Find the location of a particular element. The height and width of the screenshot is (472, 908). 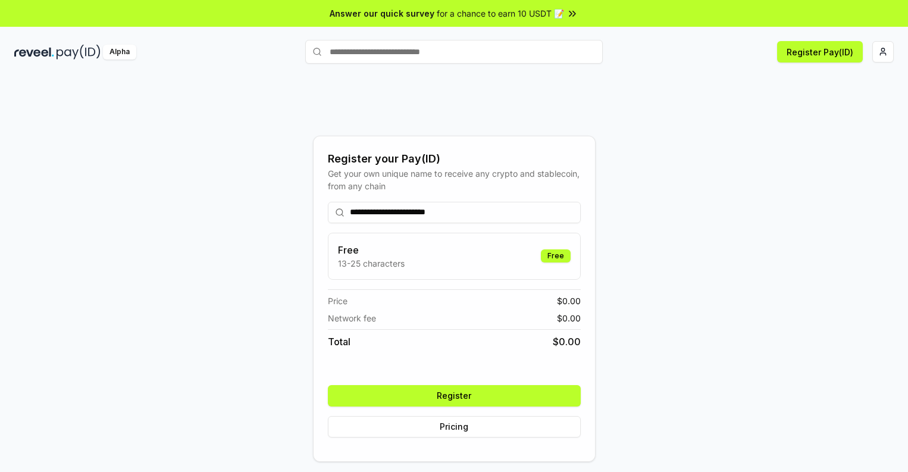

div: Register your Pay(ID) is located at coordinates (454, 159).